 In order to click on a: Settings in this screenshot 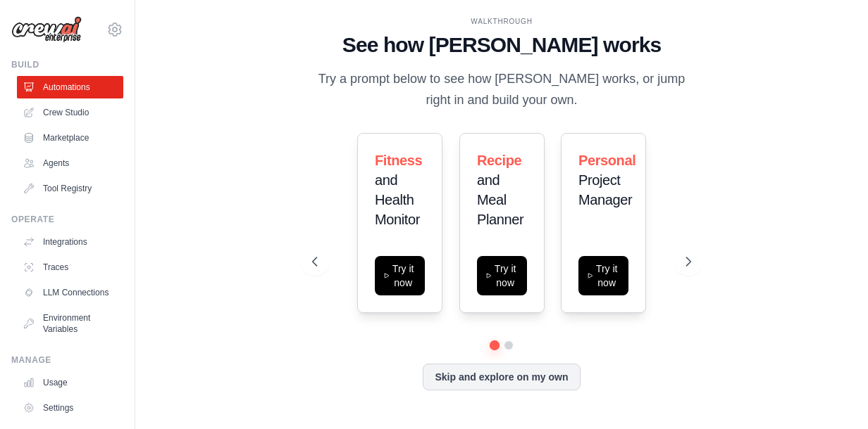, I will do `click(70, 409)`.